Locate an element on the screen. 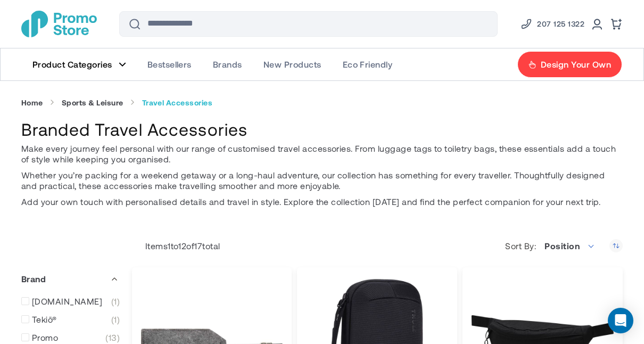 The height and width of the screenshot is (344, 644). p: Whether you’re packing for a weekend getaway or a long-haul adventure, our collection has somethi... is located at coordinates (322, 180).